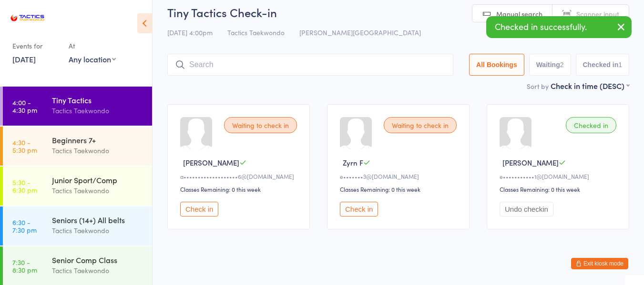 The width and height of the screenshot is (644, 285). What do you see at coordinates (98, 220) in the screenshot?
I see `div: Seniors (14+) All belts` at bounding box center [98, 220].